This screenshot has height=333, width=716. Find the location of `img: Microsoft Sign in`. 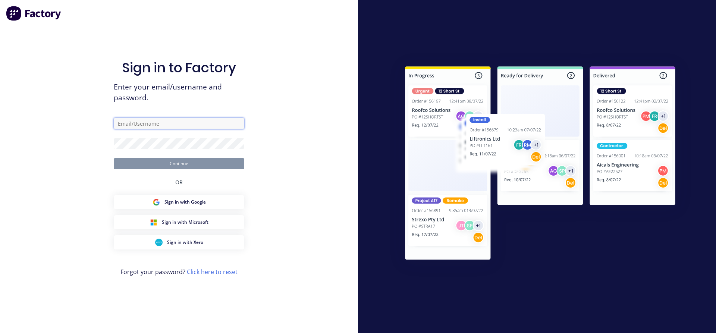

img: Microsoft Sign in is located at coordinates (154, 222).